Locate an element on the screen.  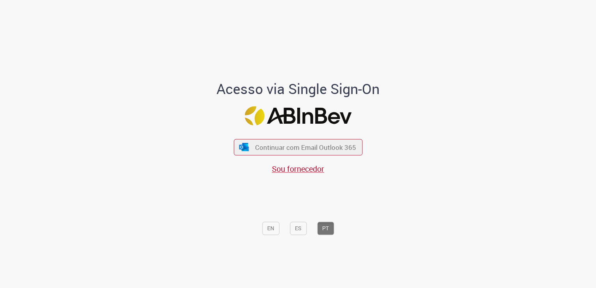
button: PT is located at coordinates (325, 229).